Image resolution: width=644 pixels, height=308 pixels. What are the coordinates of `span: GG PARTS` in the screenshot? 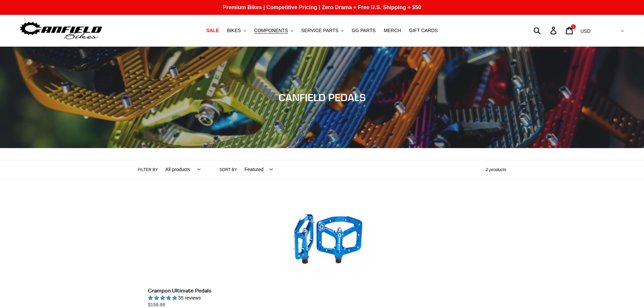 It's located at (364, 30).